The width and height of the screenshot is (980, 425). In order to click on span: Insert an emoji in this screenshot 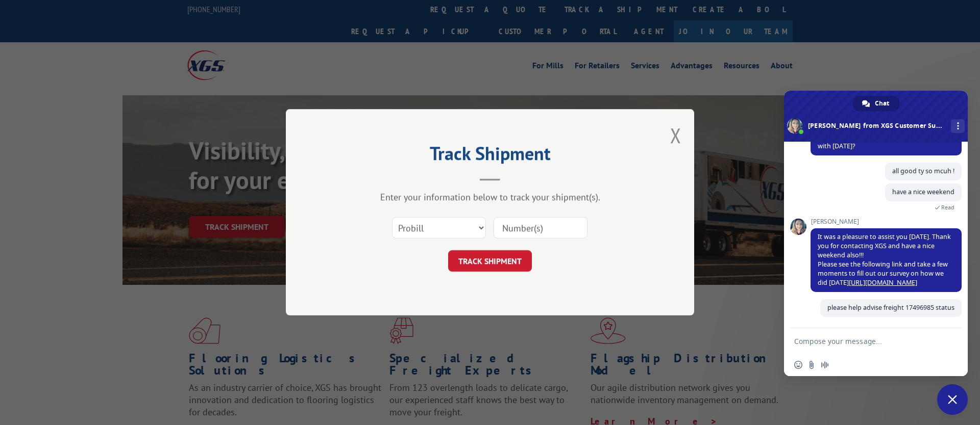, I will do `click(798, 365)`.